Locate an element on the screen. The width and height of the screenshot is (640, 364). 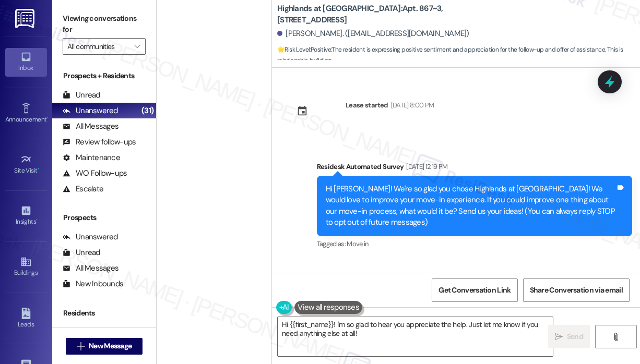
strong: 🌟 Risk Level: Positive is located at coordinates (304, 50).